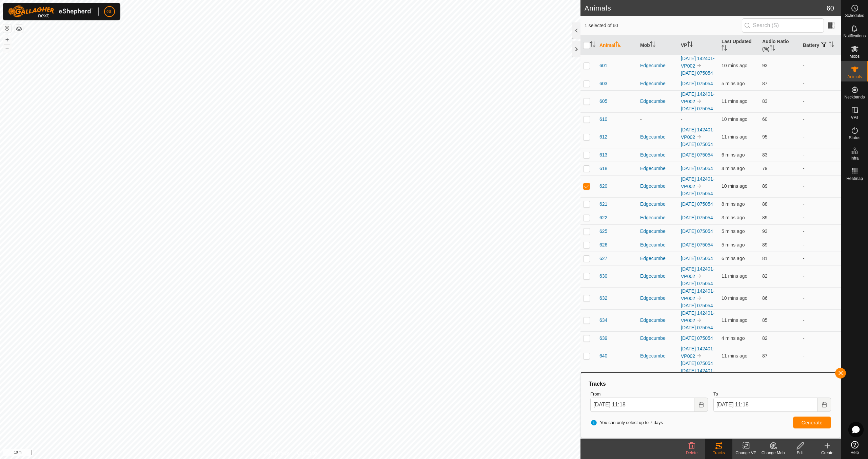  I want to click on span: Infra, so click(854, 158).